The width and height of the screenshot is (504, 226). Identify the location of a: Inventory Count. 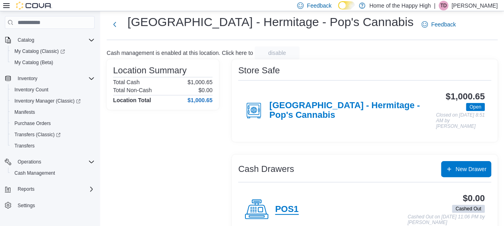
(31, 90).